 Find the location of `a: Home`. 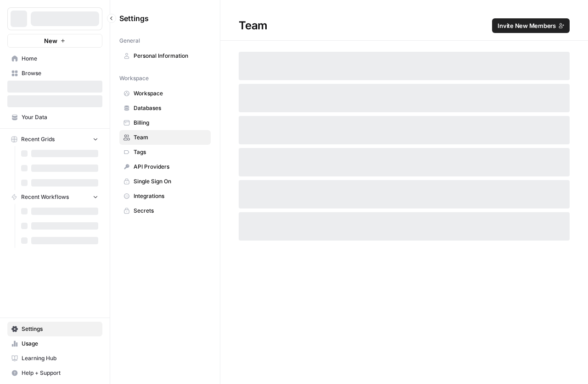

a: Home is located at coordinates (55, 59).